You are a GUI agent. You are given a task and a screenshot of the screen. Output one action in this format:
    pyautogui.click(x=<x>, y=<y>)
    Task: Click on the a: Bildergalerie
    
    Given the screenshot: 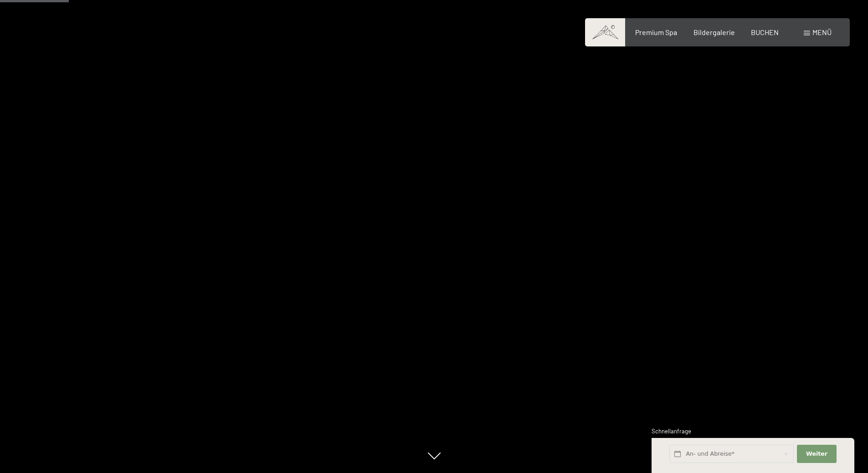 What is the action you would take?
    pyautogui.click(x=714, y=32)
    